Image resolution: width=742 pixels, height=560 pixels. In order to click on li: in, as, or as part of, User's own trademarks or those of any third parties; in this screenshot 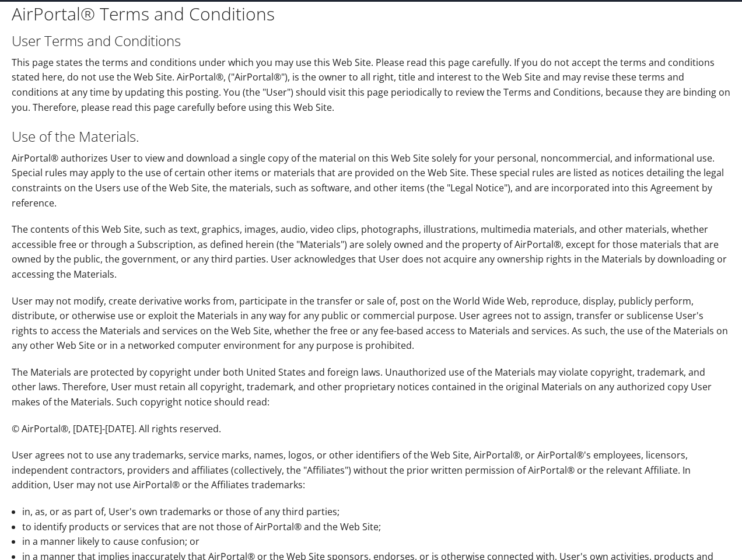, I will do `click(376, 512)`.